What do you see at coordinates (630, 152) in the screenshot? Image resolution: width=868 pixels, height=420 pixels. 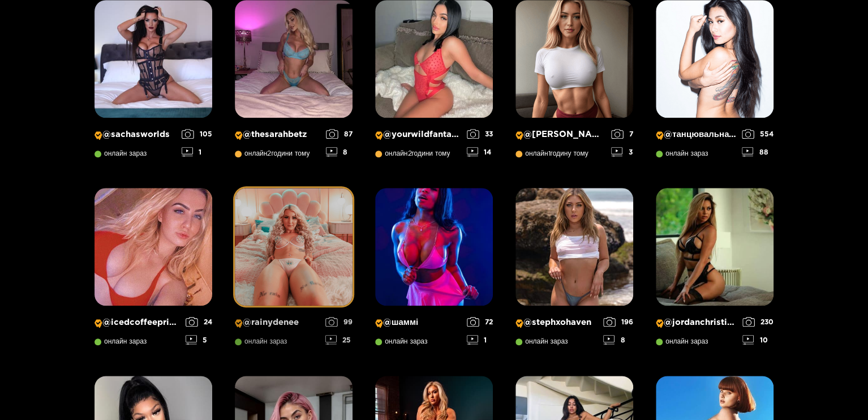 I see `font: 3` at bounding box center [630, 152].